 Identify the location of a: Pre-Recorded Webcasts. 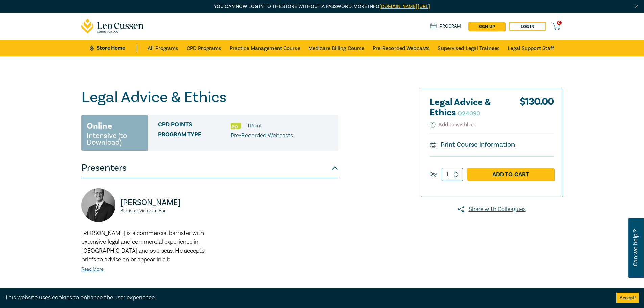
(401, 48).